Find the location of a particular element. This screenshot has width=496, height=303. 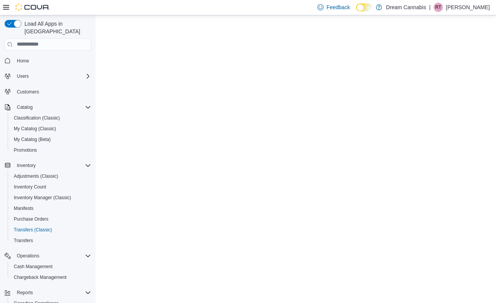

button: Transfers (Classic) is located at coordinates (51, 230).